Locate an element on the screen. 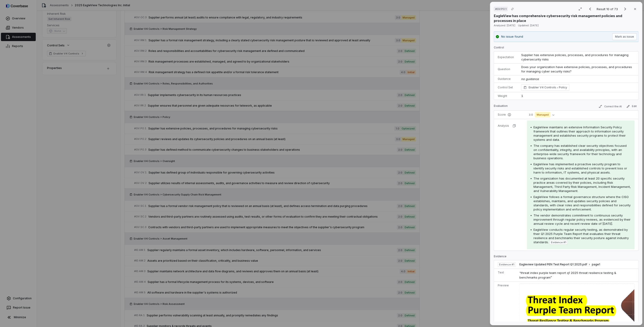 This screenshot has width=644, height=327. p: Analysis is located at coordinates (503, 126).